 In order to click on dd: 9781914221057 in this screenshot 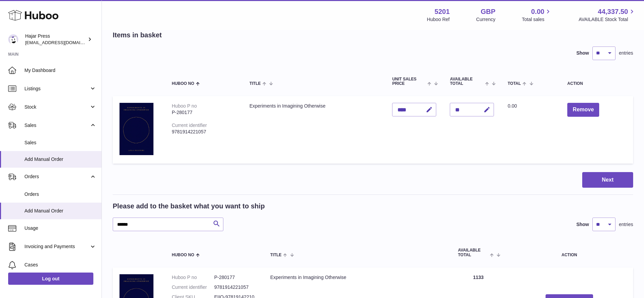, I will do `click(235, 287)`.